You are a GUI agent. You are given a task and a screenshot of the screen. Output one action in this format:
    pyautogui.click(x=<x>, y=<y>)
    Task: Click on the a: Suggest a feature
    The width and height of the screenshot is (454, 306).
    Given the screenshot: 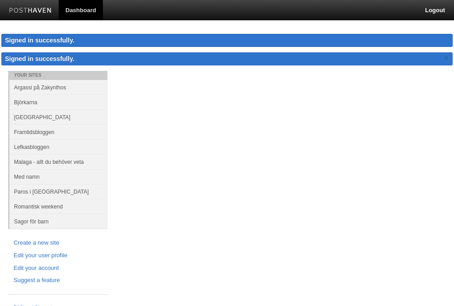 What is the action you would take?
    pyautogui.click(x=58, y=280)
    